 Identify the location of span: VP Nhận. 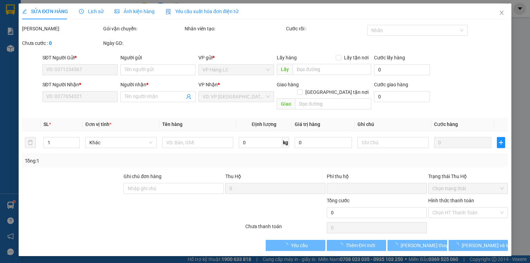
(208, 85).